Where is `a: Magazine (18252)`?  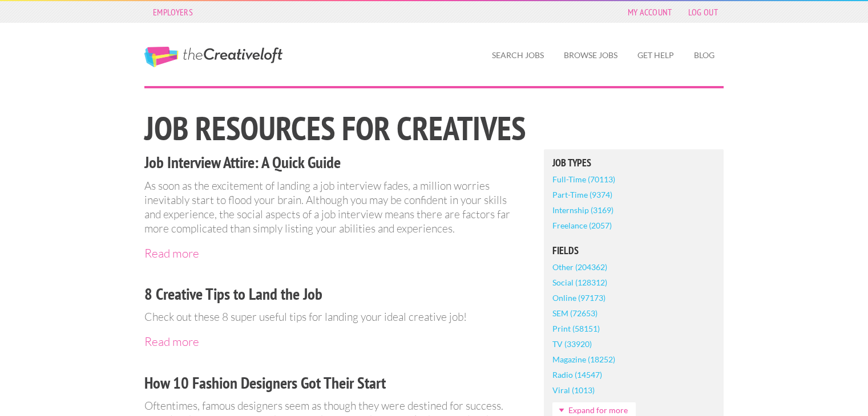
a: Magazine (18252) is located at coordinates (584, 359).